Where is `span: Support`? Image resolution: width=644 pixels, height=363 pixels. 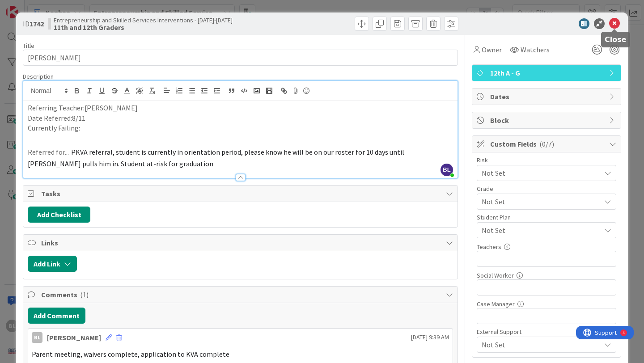 span: Support is located at coordinates (29, 7).